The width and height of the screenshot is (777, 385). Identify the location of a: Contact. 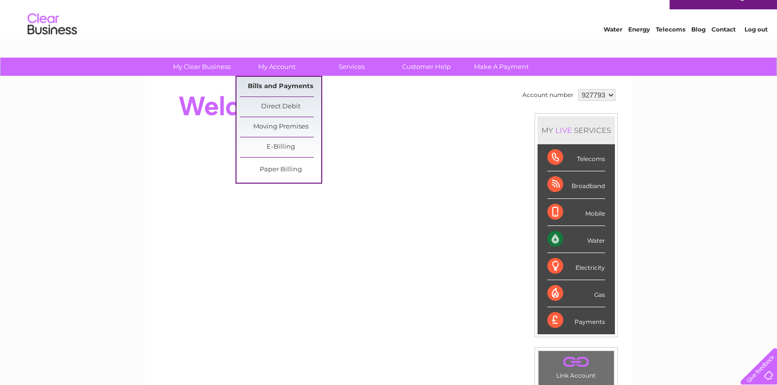
(723, 45).